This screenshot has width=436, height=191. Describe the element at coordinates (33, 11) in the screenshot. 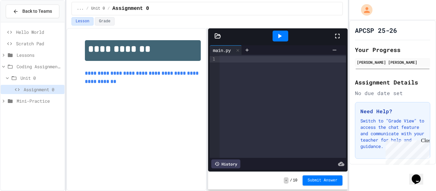

I see `button: Back to Teams` at that location.